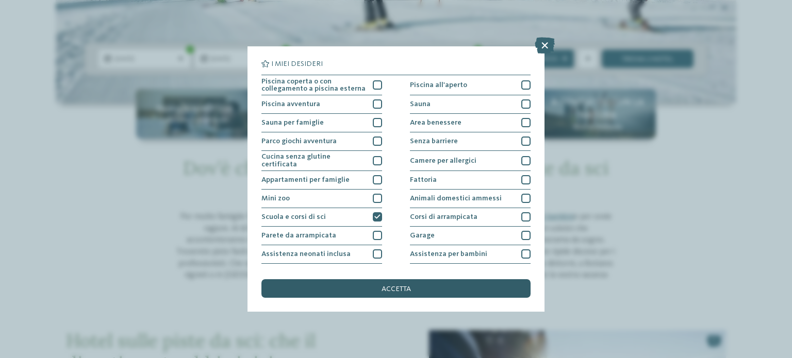  Describe the element at coordinates (420, 104) in the screenshot. I see `span: Sauna` at that location.